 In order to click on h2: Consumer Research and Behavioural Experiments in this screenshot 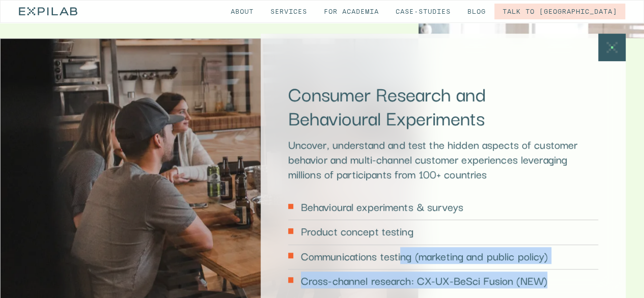, I will do `click(398, 105)`.